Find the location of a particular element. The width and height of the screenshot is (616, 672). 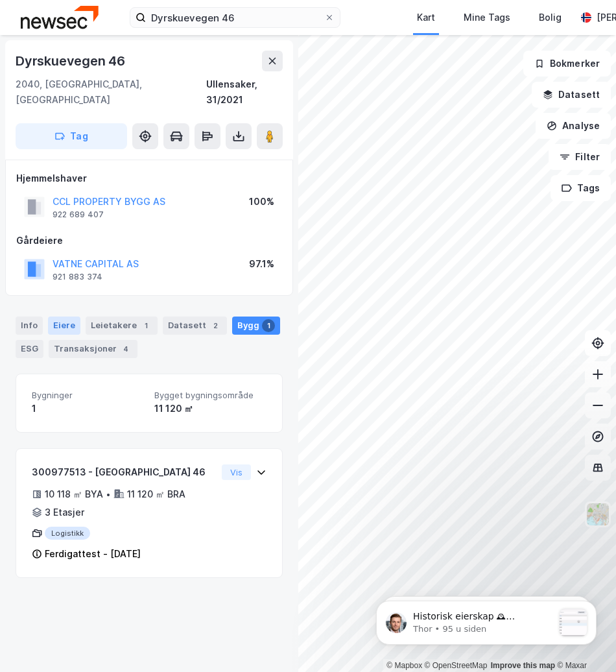

div: Leietakere is located at coordinates (122, 325).